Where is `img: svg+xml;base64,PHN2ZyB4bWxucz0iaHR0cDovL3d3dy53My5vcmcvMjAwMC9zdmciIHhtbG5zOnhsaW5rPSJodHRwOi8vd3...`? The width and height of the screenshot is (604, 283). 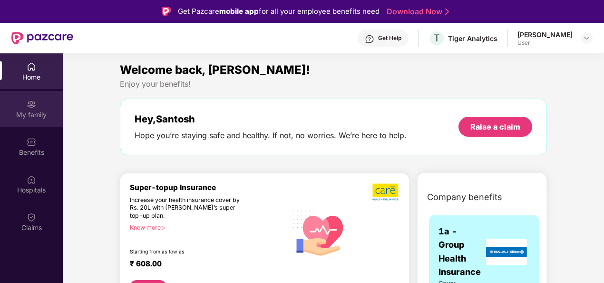 img: svg+xml;base64,PHN2ZyB4bWxucz0iaHR0cDovL3d3dy53My5vcmcvMjAwMC9zdmciIHhtbG5zOnhsaW5rPSJodHRwOi8vd3... is located at coordinates (321, 231).